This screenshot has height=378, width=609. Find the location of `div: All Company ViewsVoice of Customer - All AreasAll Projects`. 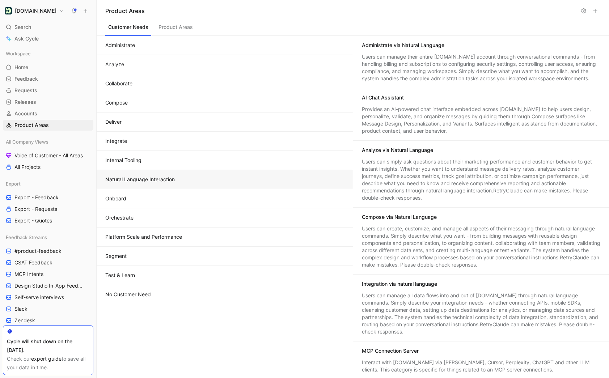

div: All Company ViewsVoice of Customer - All AreasAll Projects is located at coordinates (48, 155).